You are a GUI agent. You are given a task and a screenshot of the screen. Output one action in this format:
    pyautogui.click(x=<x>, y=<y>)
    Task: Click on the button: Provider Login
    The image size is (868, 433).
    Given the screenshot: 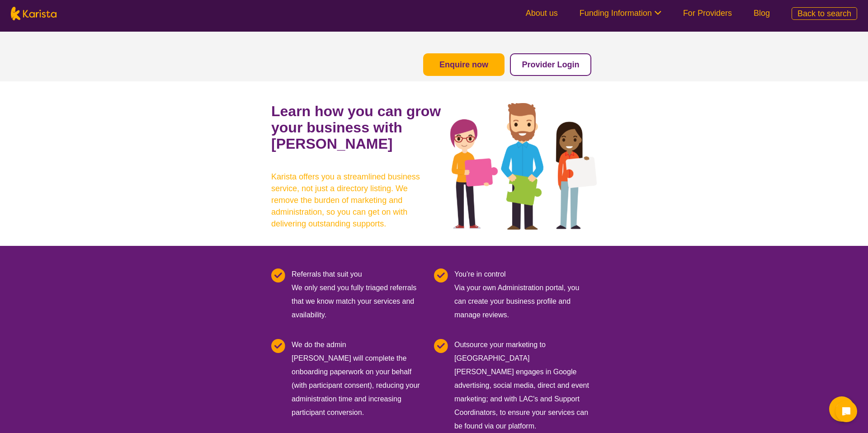 What is the action you would take?
    pyautogui.click(x=550, y=65)
    